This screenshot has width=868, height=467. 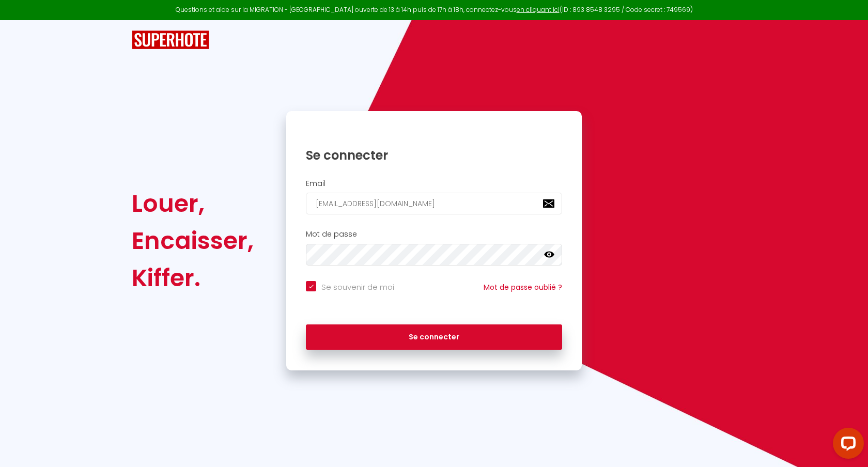 What do you see at coordinates (193, 204) in the screenshot?
I see `div: Louer,` at bounding box center [193, 204].